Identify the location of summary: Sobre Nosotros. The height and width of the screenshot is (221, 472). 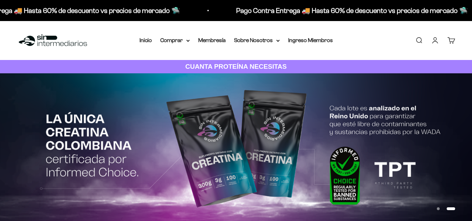
(257, 40).